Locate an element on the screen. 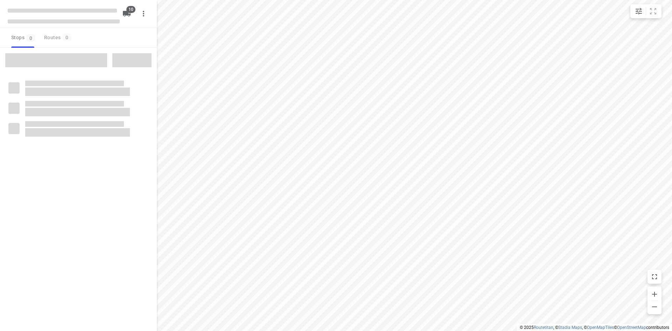  a: Stadia Maps is located at coordinates (570, 327).